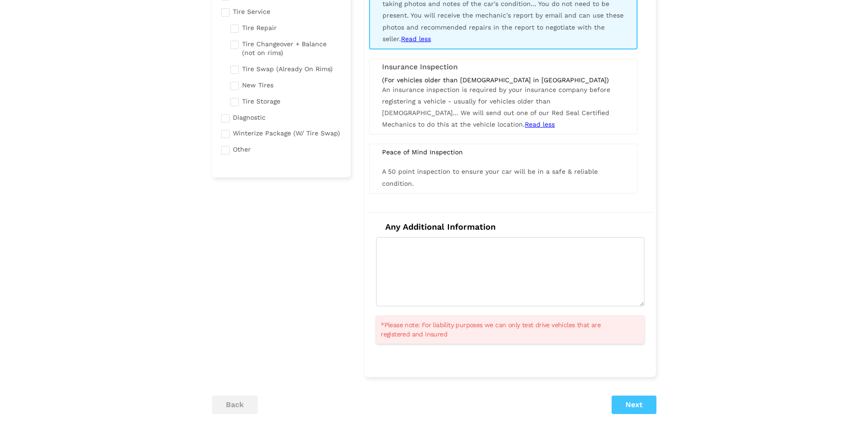  What do you see at coordinates (503, 67) in the screenshot?
I see `h3: Insurance Inspection` at bounding box center [503, 67].